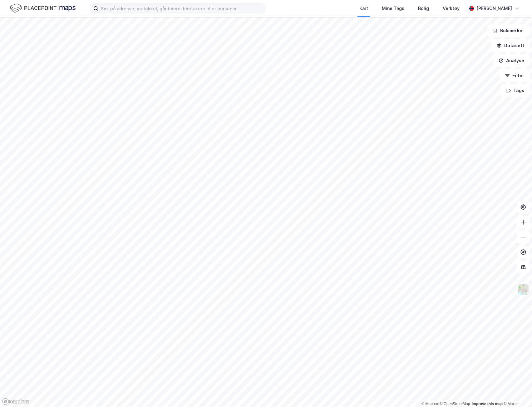  I want to click on div: Mine Tags, so click(393, 8).